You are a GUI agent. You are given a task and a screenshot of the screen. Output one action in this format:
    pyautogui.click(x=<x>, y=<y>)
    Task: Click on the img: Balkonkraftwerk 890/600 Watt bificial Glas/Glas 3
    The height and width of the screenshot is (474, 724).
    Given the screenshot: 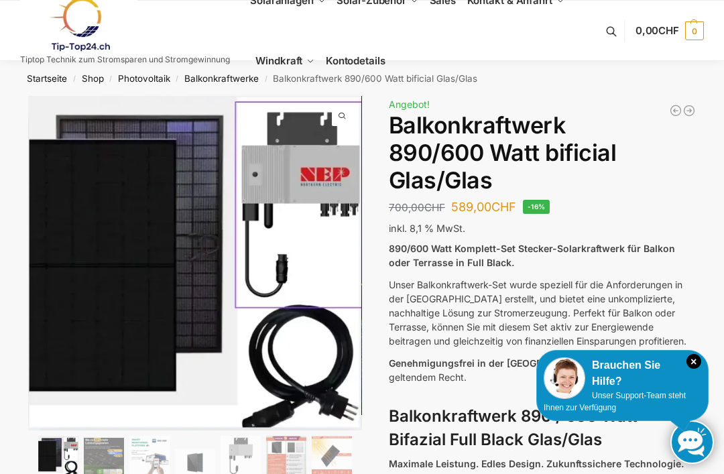 What is the action you would take?
    pyautogui.click(x=528, y=256)
    